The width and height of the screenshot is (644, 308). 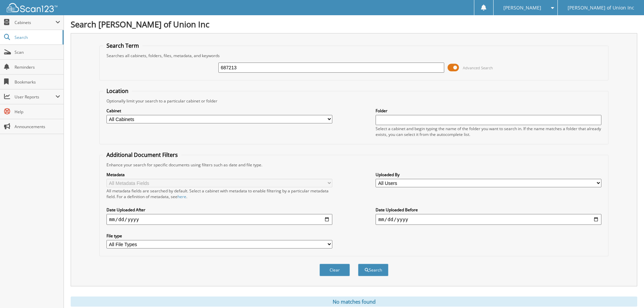 What do you see at coordinates (182, 196) in the screenshot?
I see `a: here` at bounding box center [182, 196].